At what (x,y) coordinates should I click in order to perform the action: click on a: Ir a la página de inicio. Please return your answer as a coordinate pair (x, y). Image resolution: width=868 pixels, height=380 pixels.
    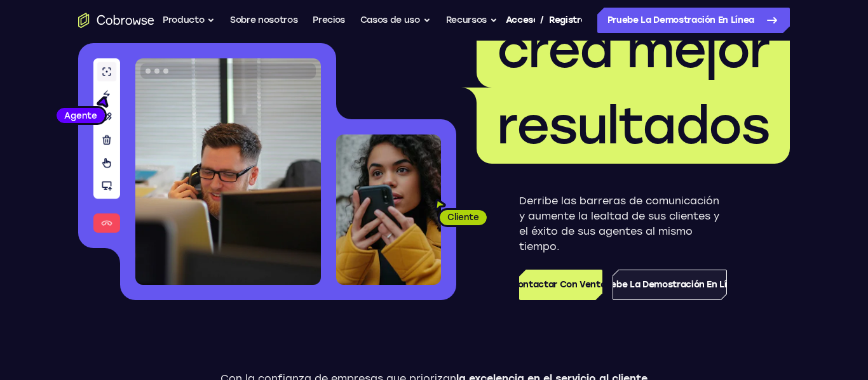
    Looking at the image, I should click on (116, 20).